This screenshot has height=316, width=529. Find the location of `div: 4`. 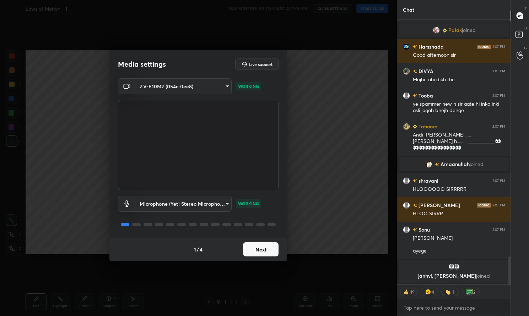

div: 4 is located at coordinates (433, 292).